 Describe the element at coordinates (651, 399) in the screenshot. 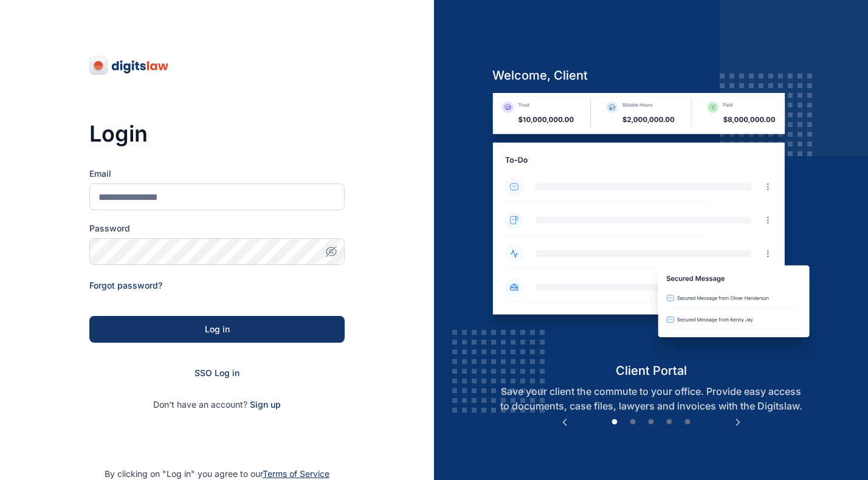

I see `p: Save your client the commute to your office. Provide easy access to documents, case files, lawyer...` at that location.